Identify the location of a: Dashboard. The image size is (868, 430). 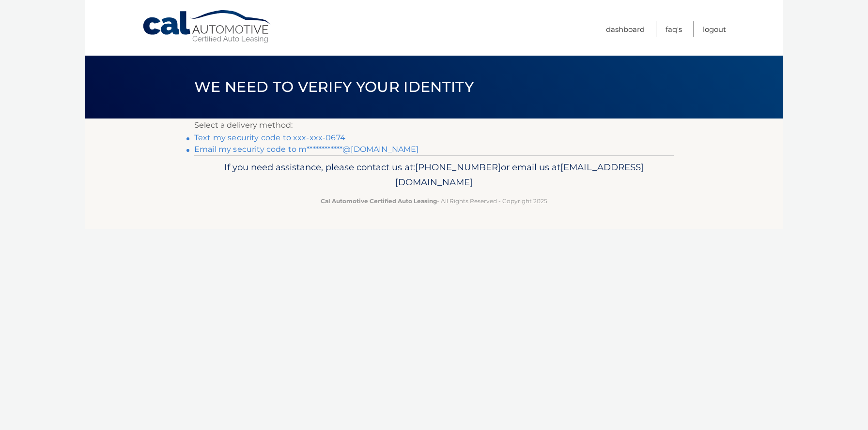
(625, 29).